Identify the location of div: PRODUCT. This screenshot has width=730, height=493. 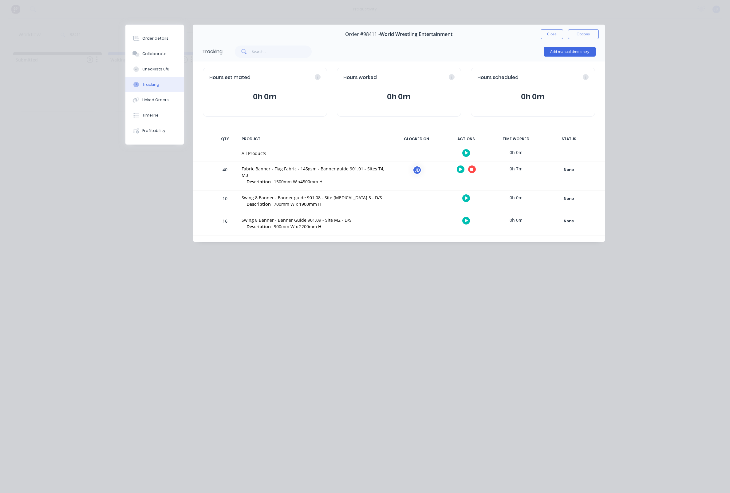
(314, 139).